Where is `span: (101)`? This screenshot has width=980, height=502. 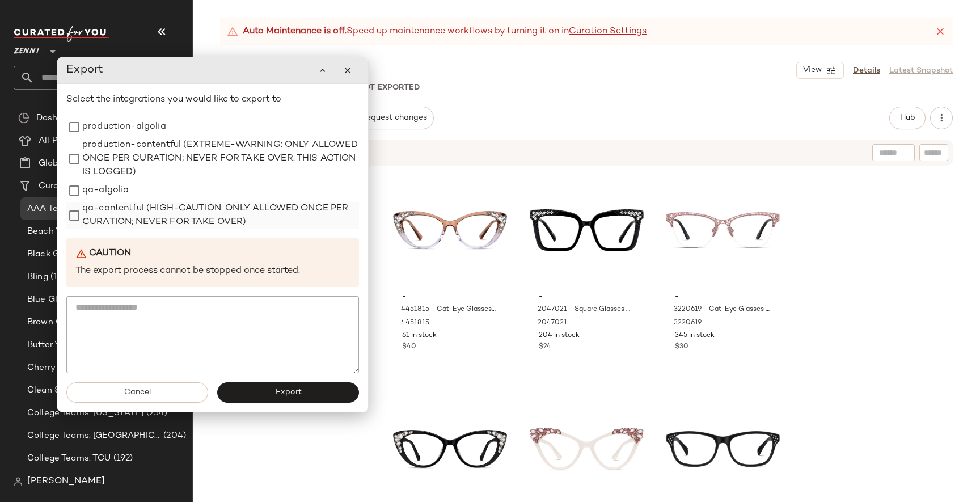
span: (101) is located at coordinates (60, 277).